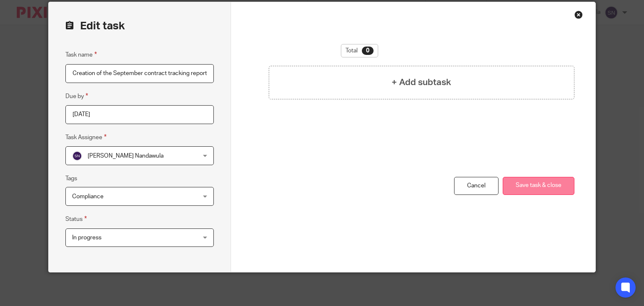  What do you see at coordinates (77, 96) in the screenshot?
I see `label: Due by` at bounding box center [77, 96].